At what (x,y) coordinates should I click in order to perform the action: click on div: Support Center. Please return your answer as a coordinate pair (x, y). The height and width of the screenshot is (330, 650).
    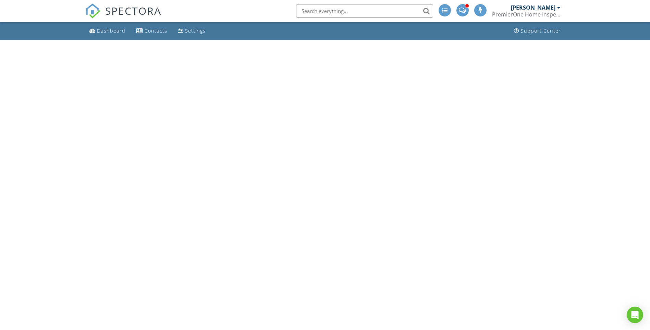
    Looking at the image, I should click on (541, 31).